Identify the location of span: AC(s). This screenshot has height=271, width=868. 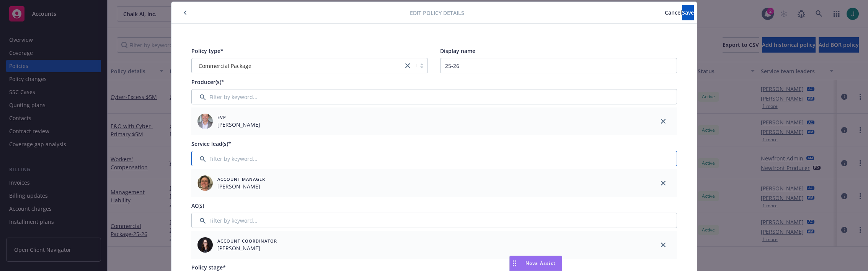
(197, 205).